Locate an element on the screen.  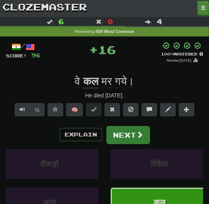
span: वे is located at coordinates (78, 81).